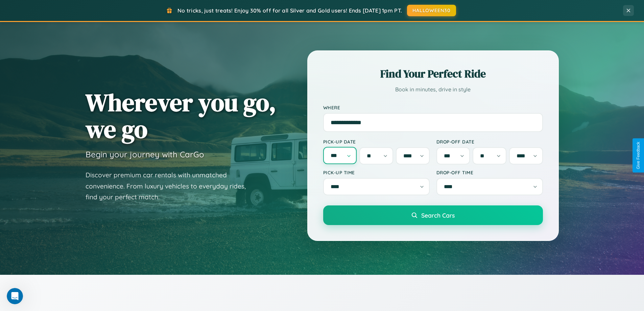 Image resolution: width=644 pixels, height=311 pixels. Describe the element at coordinates (639, 155) in the screenshot. I see `div: Give Feedback` at that location.